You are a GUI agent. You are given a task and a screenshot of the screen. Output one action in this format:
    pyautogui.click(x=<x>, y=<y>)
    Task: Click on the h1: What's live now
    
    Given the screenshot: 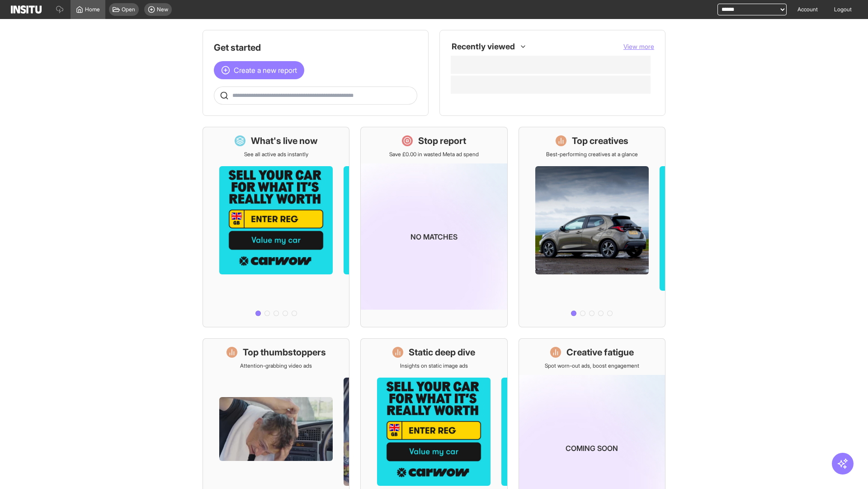 What is the action you would take?
    pyautogui.click(x=284, y=141)
    